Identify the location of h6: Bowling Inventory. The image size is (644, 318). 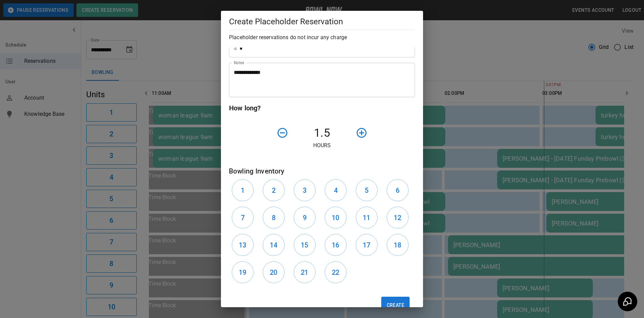
(322, 171).